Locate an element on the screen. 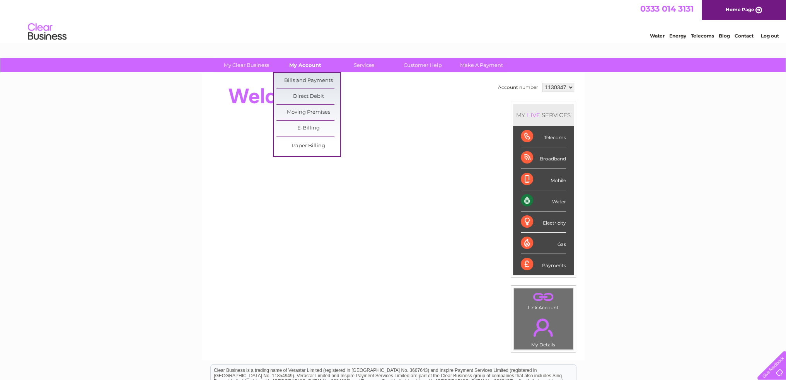  a: Contact is located at coordinates (743, 36).